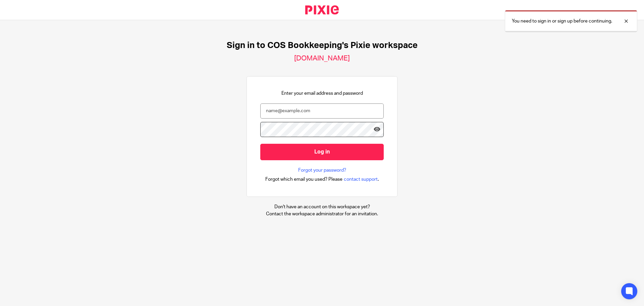  Describe the element at coordinates (562, 21) in the screenshot. I see `p: You need to sign in or sign up before continuing.` at that location.